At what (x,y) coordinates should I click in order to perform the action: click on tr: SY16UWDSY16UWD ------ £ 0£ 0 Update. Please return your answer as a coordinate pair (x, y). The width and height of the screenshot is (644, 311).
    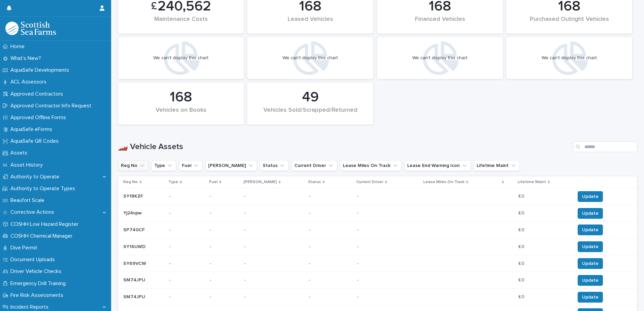
    Looking at the image, I should click on (378, 247).